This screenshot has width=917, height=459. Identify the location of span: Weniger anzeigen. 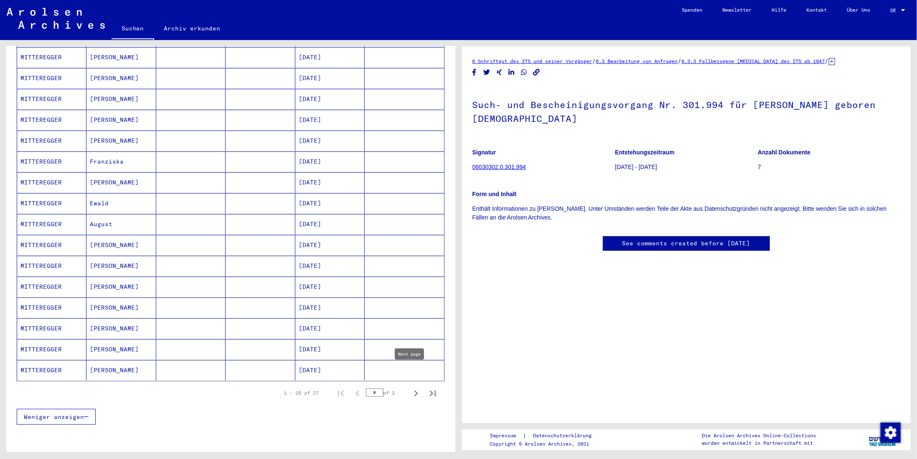
(54, 417).